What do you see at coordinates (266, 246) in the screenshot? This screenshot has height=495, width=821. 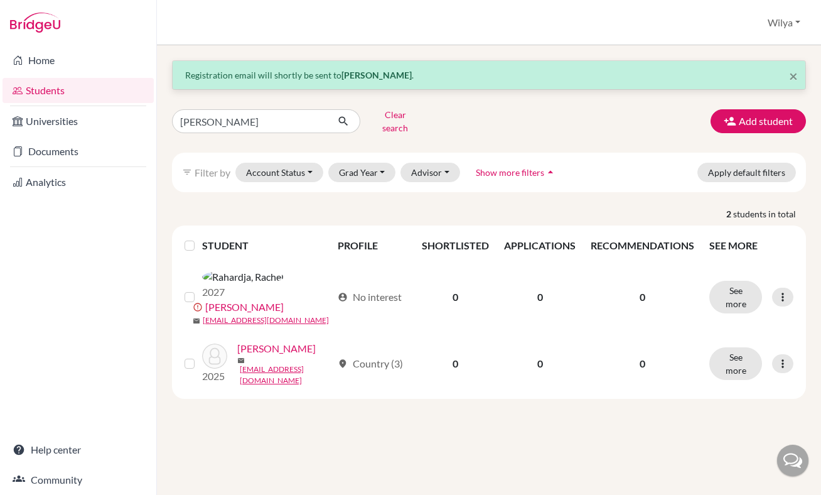 I see `th: STUDENT` at bounding box center [266, 246].